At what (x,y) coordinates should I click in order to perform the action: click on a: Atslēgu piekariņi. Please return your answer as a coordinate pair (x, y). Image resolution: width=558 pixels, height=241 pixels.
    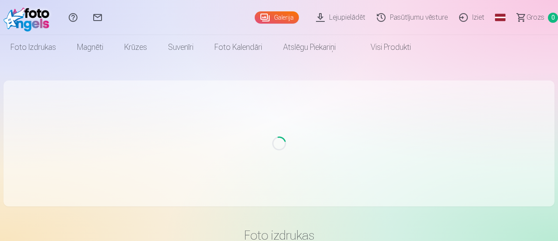
    Looking at the image, I should click on (309, 47).